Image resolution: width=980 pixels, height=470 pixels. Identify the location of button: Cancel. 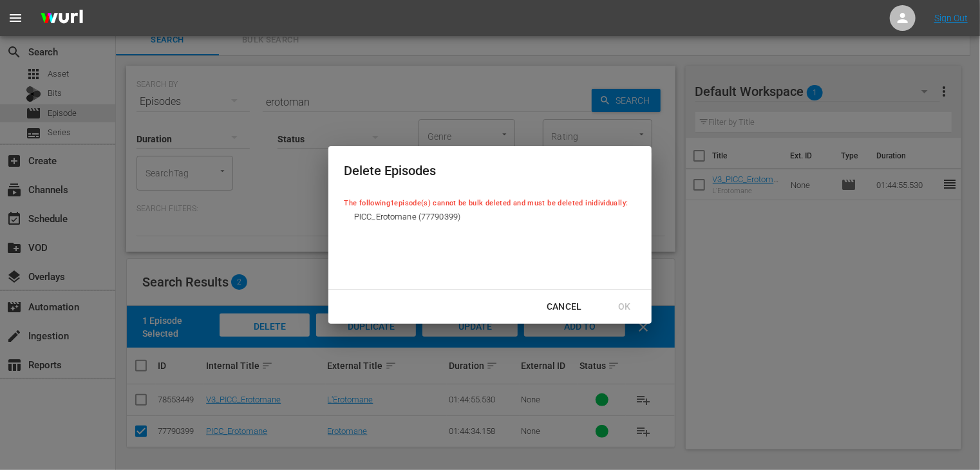
(564, 306).